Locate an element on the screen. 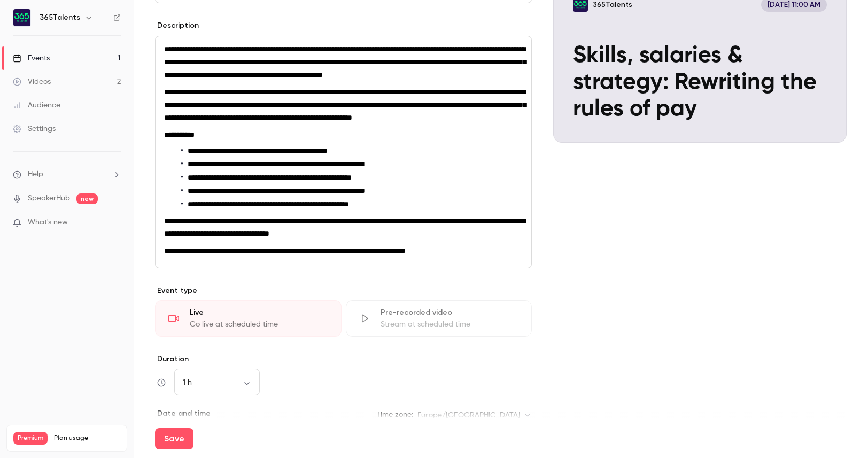 This screenshot has width=868, height=458. div: Go live at scheduled time is located at coordinates (259, 325).